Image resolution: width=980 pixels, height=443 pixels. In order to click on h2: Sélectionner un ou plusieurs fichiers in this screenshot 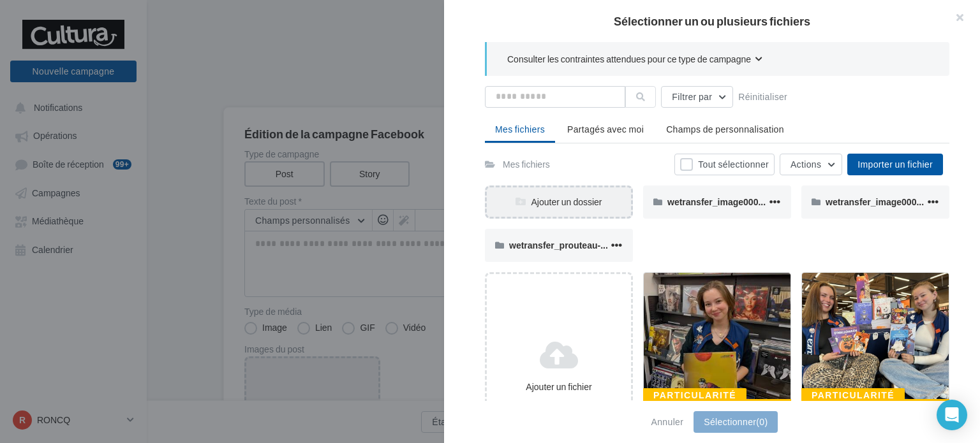, I will do `click(712, 21)`.